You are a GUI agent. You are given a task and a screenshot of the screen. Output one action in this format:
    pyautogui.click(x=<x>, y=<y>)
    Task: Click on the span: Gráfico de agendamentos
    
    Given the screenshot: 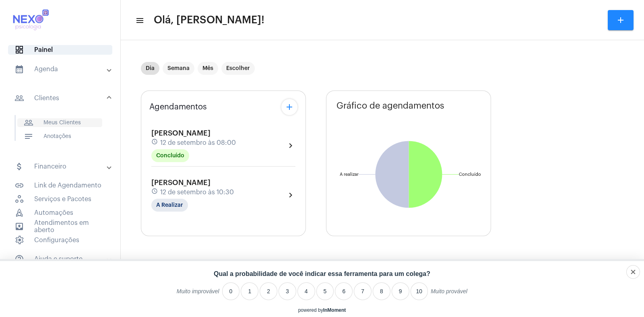 What is the action you would take?
    pyautogui.click(x=391, y=106)
    